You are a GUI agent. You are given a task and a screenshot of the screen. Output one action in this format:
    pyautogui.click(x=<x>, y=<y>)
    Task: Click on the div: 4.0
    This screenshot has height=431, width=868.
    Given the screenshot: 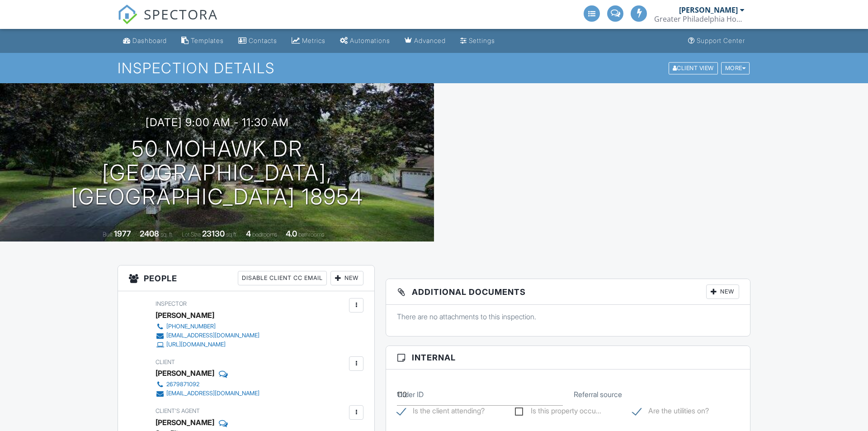 What is the action you would take?
    pyautogui.click(x=291, y=234)
    